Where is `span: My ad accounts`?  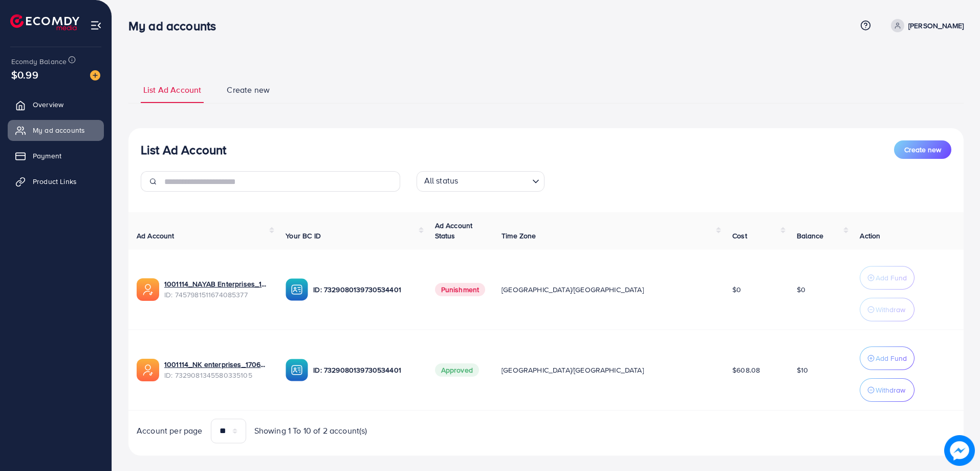 span: My ad accounts is located at coordinates (59, 130).